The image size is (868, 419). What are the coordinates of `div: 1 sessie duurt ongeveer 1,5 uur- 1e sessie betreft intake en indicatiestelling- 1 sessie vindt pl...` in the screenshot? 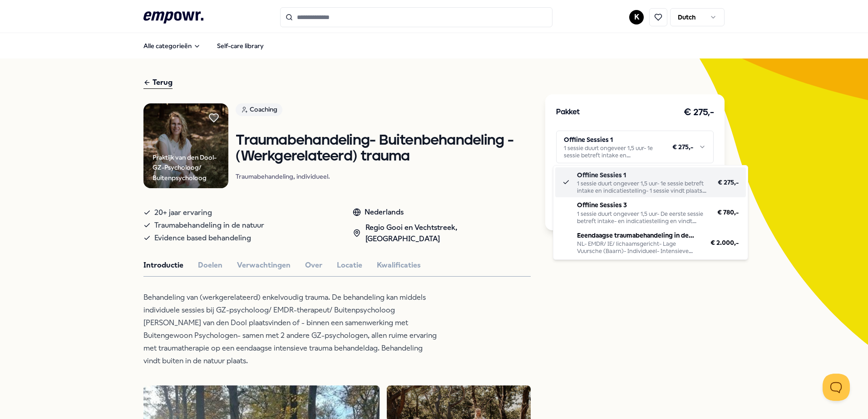 It's located at (642, 187).